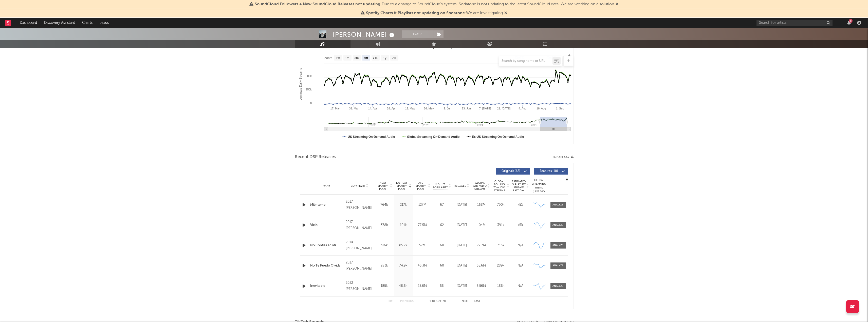 This screenshot has width=868, height=322. What do you see at coordinates (481, 205) in the screenshot?
I see `div: 168M` at bounding box center [481, 205].